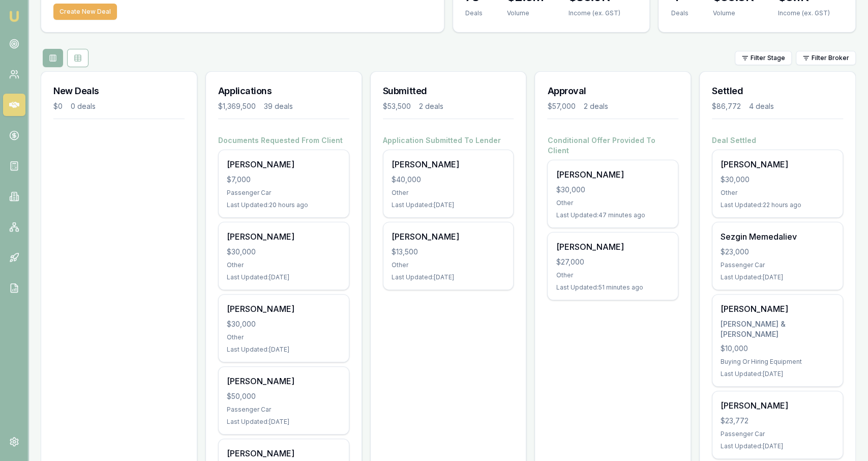  Describe the element at coordinates (778, 362) in the screenshot. I see `div: Buying Or Hiring Equipment` at that location.